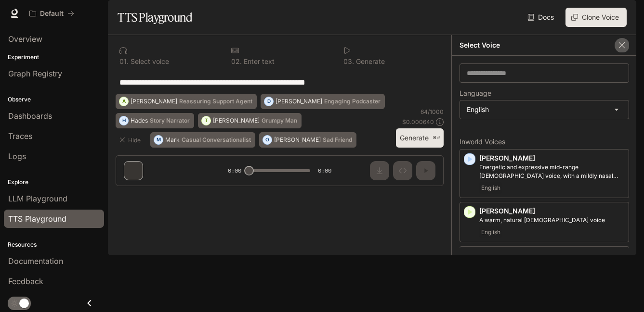  I want to click on button: Hide, so click(131, 140).